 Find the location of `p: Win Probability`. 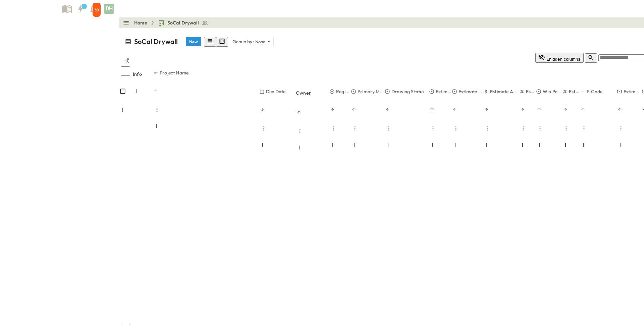

p: Win Probability is located at coordinates (552, 92).